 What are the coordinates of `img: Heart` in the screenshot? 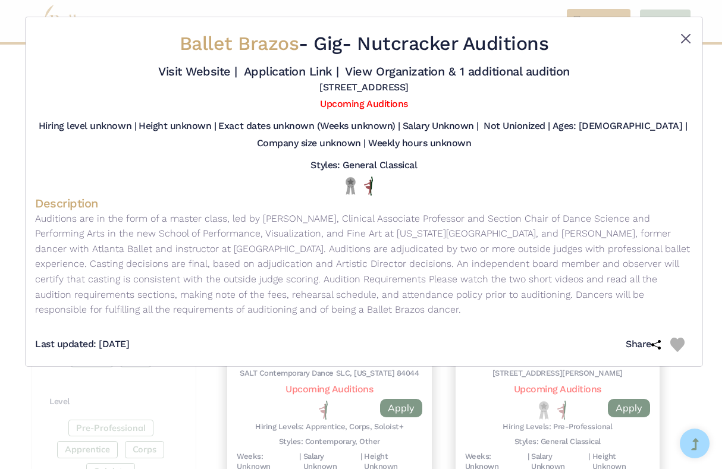 It's located at (677, 345).